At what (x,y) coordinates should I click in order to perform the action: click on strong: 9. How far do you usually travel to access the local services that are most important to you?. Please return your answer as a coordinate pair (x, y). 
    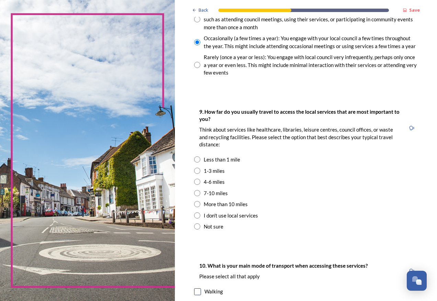
    Looking at the image, I should click on (300, 115).